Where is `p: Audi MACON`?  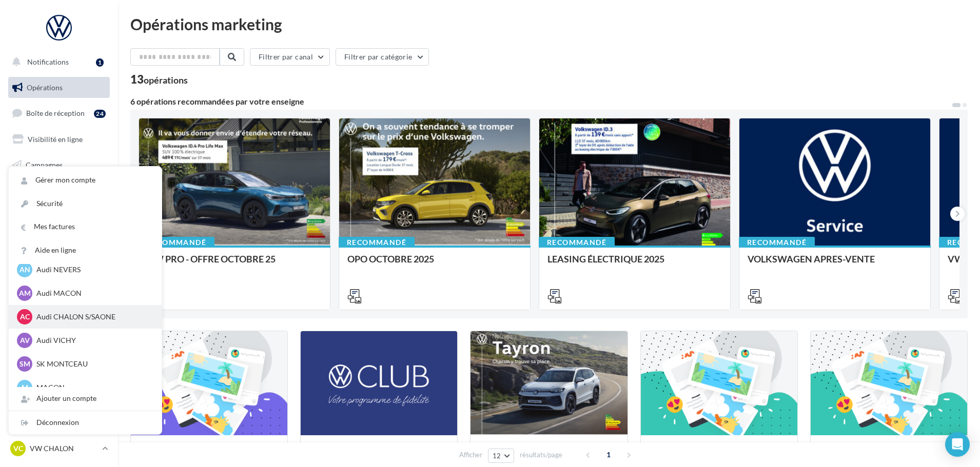
p: Audi MACON is located at coordinates (93, 293).